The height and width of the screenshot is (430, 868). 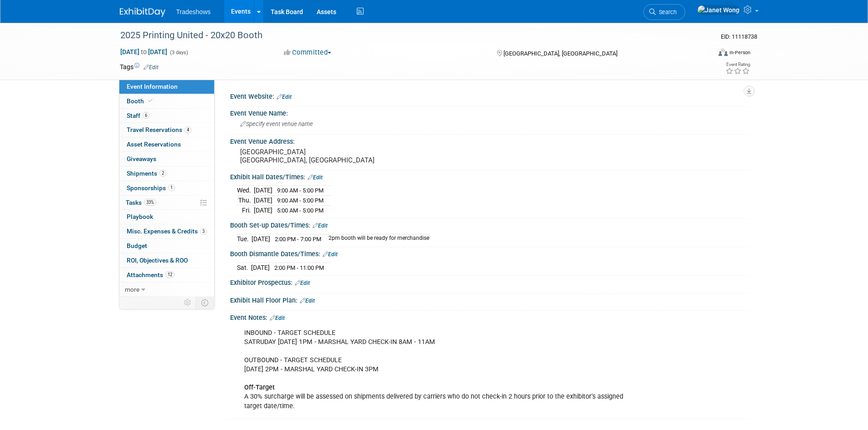 I want to click on a: Playbook, so click(x=167, y=217).